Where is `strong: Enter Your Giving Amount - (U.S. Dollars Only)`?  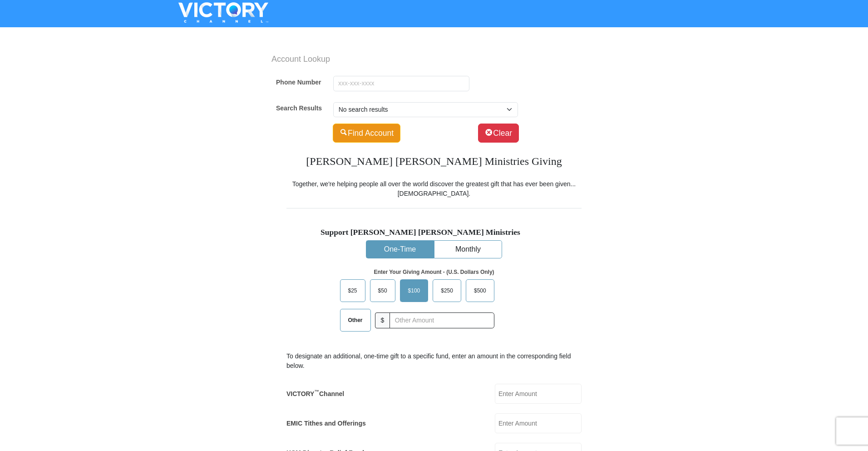
strong: Enter Your Giving Amount - (U.S. Dollars Only) is located at coordinates (433, 272).